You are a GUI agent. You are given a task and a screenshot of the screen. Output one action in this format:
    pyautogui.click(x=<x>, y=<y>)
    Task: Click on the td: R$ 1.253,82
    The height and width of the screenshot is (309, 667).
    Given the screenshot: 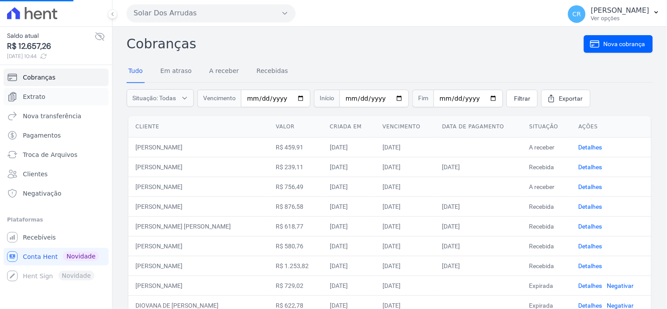 What is the action you would take?
    pyautogui.click(x=295, y=265)
    